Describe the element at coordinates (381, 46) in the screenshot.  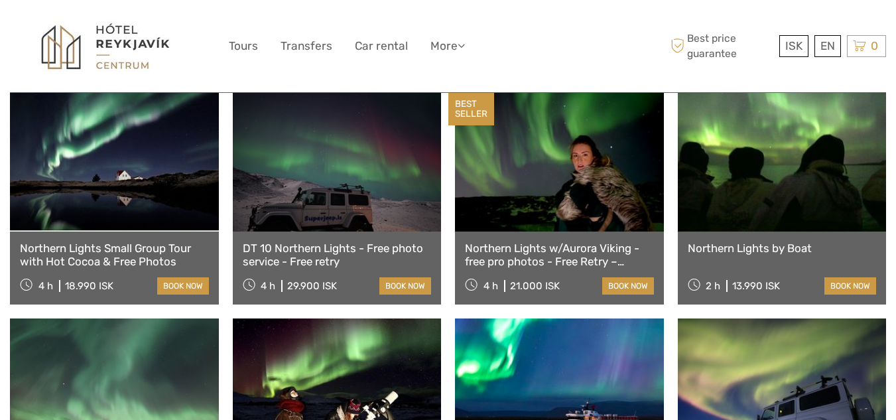
I see `a: Car rental` at that location.